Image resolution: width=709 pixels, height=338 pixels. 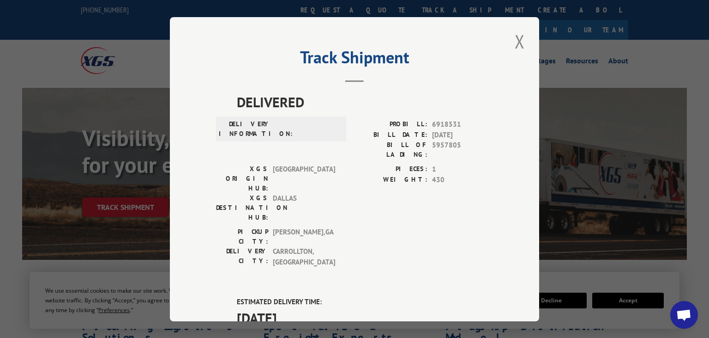 I want to click on label: PIECES:, so click(x=391, y=169).